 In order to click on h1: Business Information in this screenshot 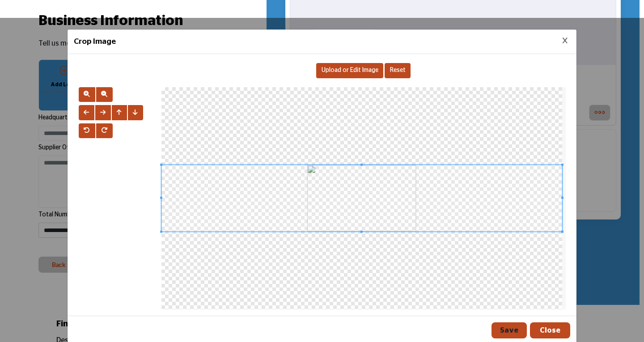, I will do `click(111, 20)`.